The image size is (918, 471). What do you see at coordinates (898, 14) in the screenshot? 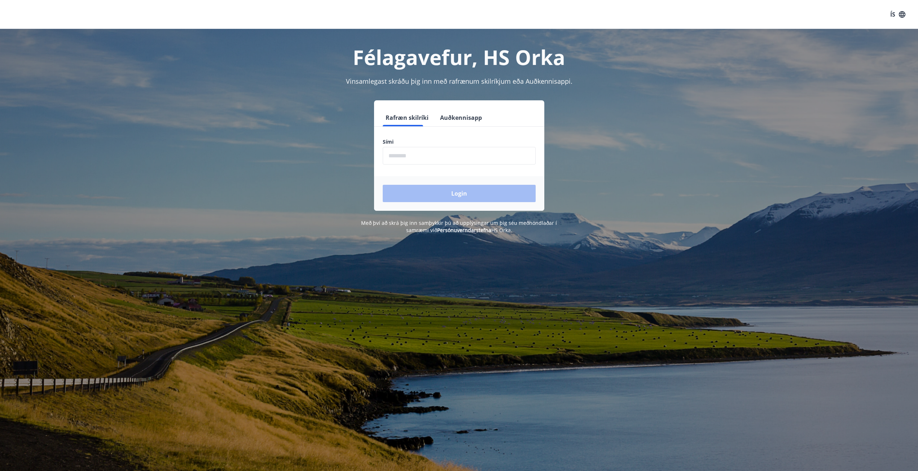
I see `button: ÍS` at bounding box center [898, 14].